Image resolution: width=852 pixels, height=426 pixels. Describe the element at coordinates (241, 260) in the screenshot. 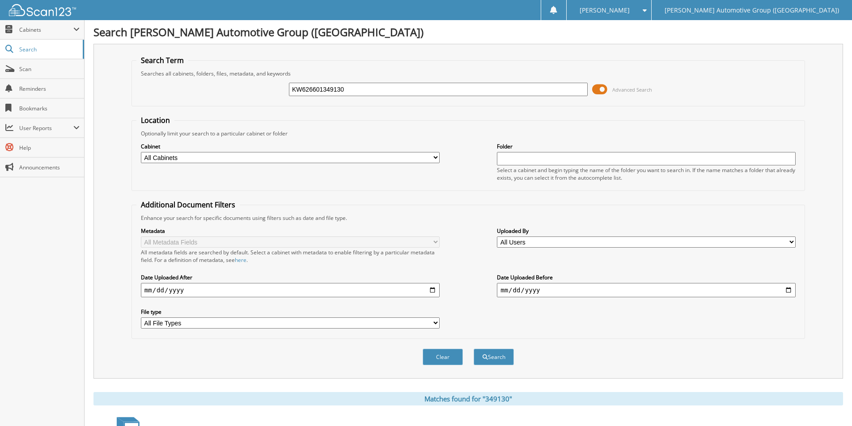

I see `a: here` at that location.